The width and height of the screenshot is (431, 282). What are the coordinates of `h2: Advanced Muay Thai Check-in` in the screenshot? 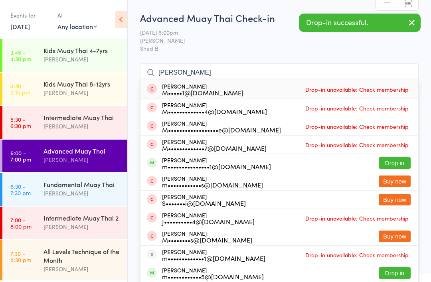 It's located at (279, 18).